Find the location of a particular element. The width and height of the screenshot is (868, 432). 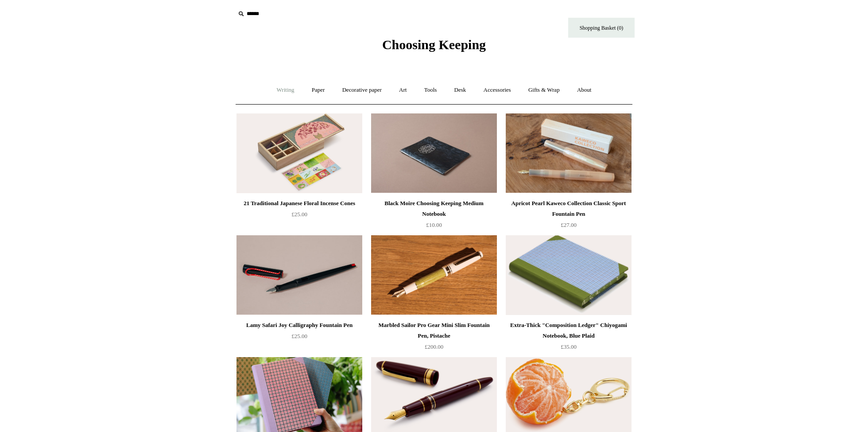

div: Extra-Thick "Composition Ledger" Chiyogami Notebook, Blue Plaid is located at coordinates (568, 330).